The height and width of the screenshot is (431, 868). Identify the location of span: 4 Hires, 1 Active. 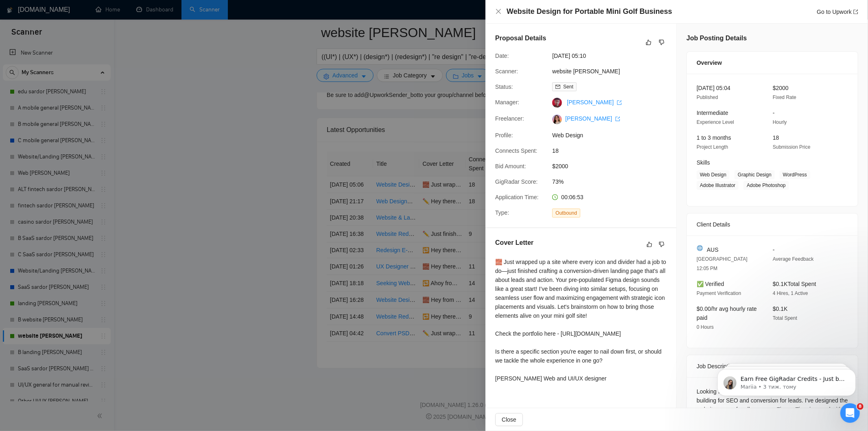
(790, 293).